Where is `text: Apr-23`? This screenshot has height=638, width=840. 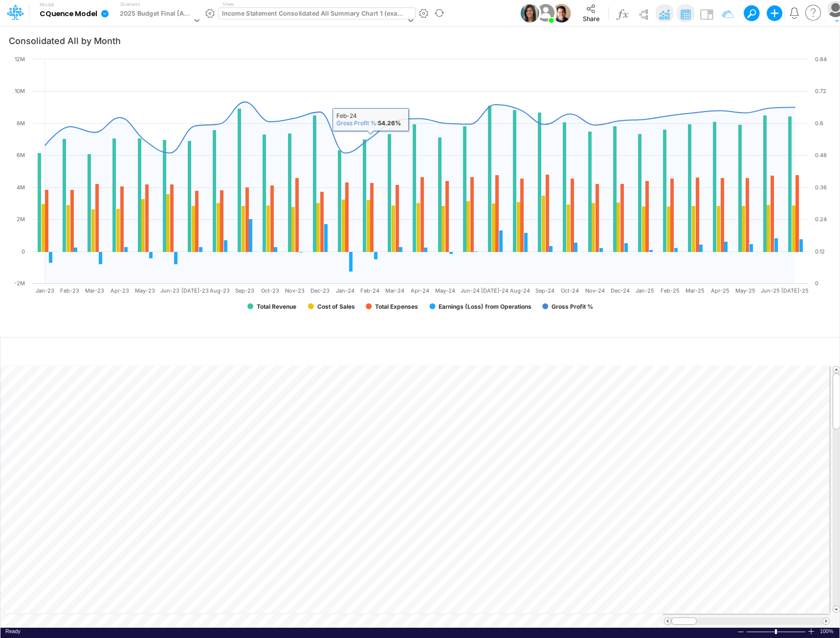
text: Apr-23 is located at coordinates (119, 290).